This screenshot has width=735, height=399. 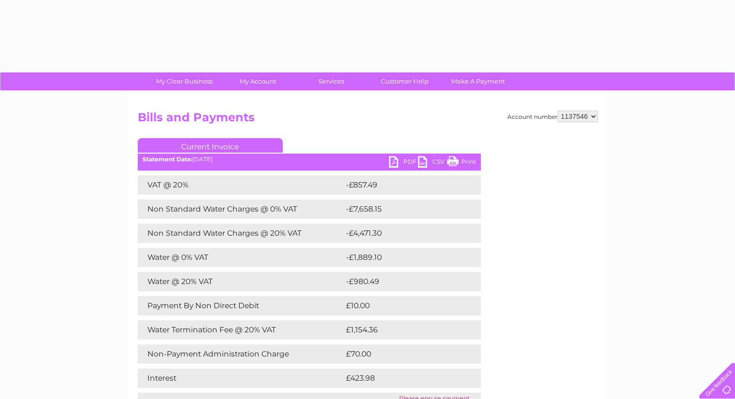 What do you see at coordinates (167, 159) in the screenshot?
I see `b: Statement Date:` at bounding box center [167, 159].